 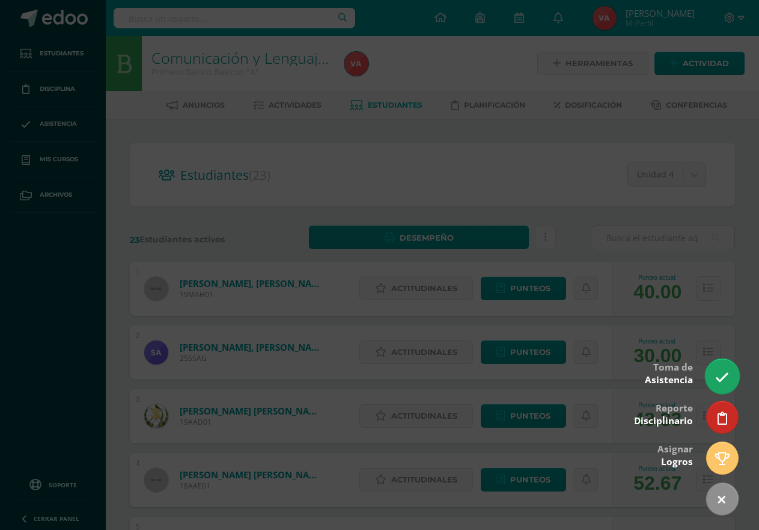 What do you see at coordinates (675, 454) in the screenshot?
I see `div: Asignar` at bounding box center [675, 454].